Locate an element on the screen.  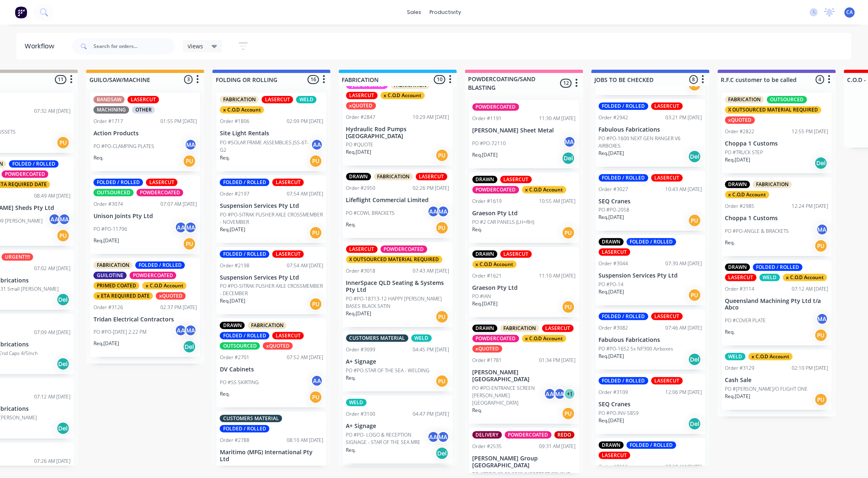
p: PO #PO-CLAMPING PLATES is located at coordinates (124, 147).